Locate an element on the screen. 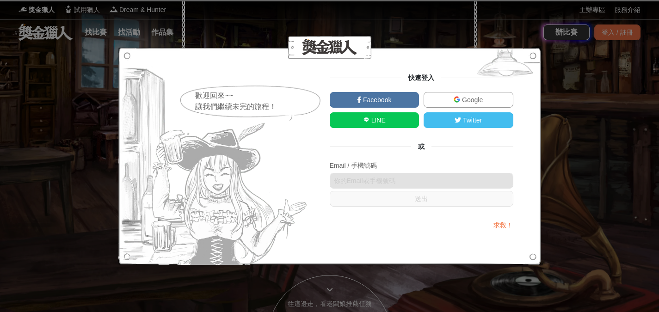 The width and height of the screenshot is (659, 312). a: 求救！ is located at coordinates (503, 225).